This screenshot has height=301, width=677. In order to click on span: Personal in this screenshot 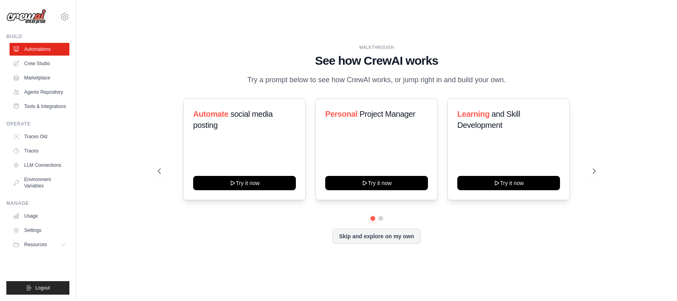, I will do `click(341, 114)`.